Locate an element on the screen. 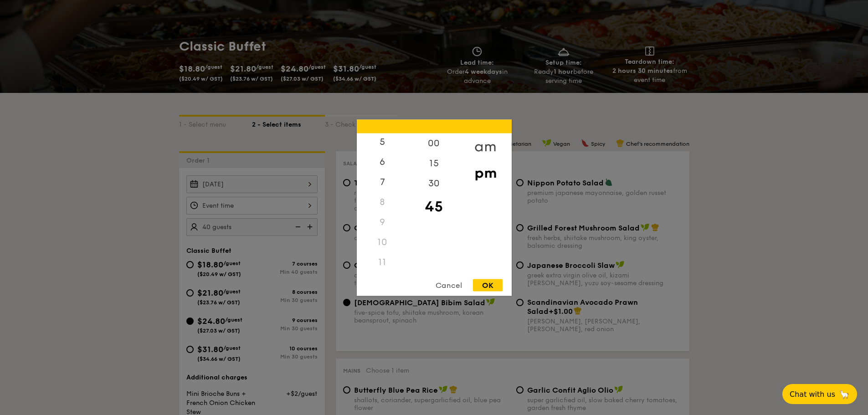 The height and width of the screenshot is (415, 868). button: Chat with us🦙 is located at coordinates (820, 394).